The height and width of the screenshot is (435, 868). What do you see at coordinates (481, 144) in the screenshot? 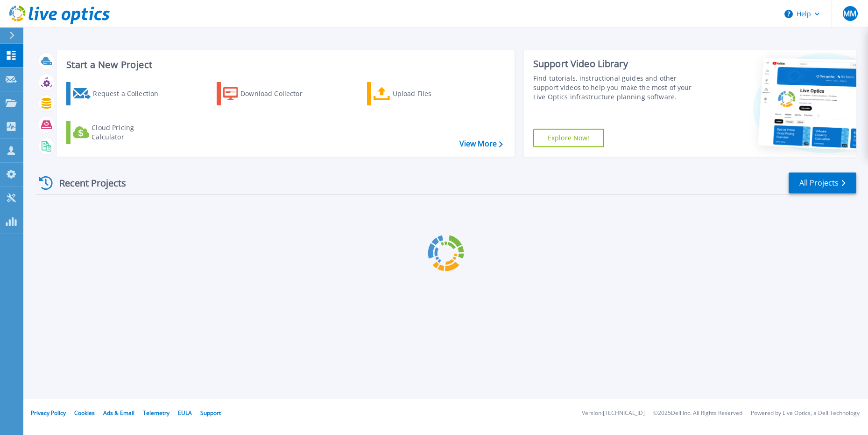
I see `a: View More` at bounding box center [481, 144].